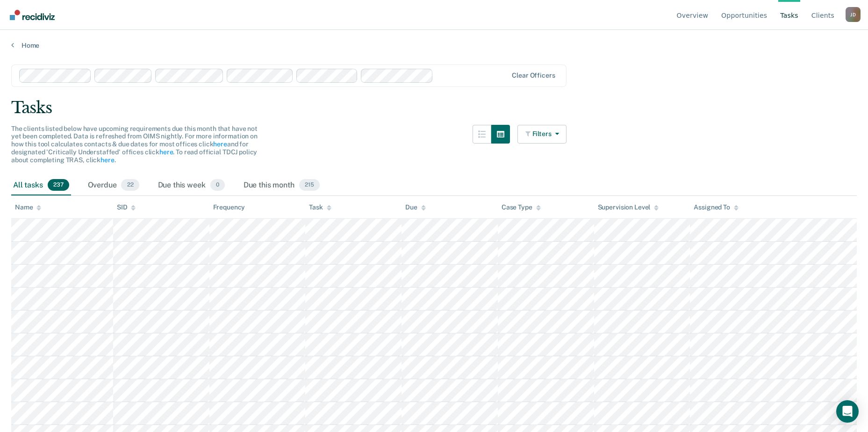  What do you see at coordinates (41, 185) in the screenshot?
I see `div: All tasks237` at bounding box center [41, 185].